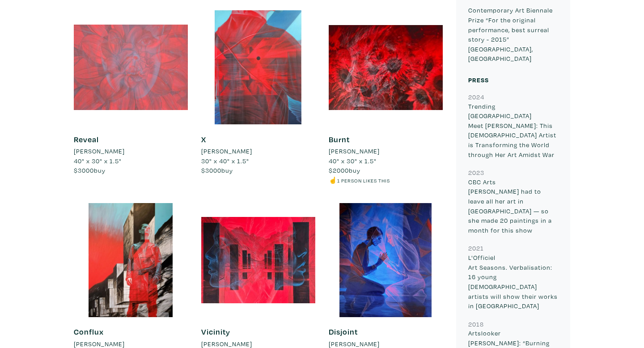 Image resolution: width=644 pixels, height=348 pixels. I want to click on small: 2023, so click(476, 172).